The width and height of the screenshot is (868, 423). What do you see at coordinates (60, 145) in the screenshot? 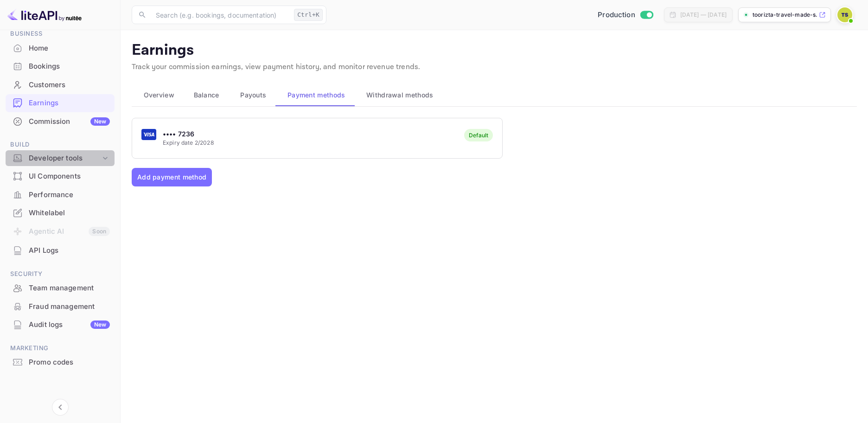
I see `span: Build` at bounding box center [60, 145].